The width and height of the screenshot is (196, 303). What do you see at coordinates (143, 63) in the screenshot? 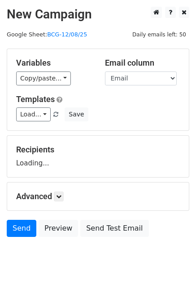
I see `h5: Email column` at bounding box center [143, 63].